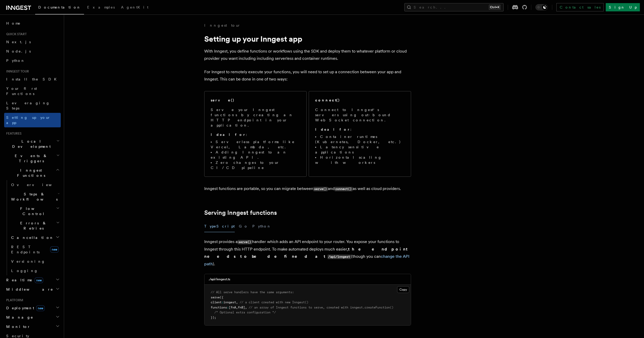 The height and width of the screenshot is (338, 644). I want to click on span: Install the SDK, so click(33, 79).